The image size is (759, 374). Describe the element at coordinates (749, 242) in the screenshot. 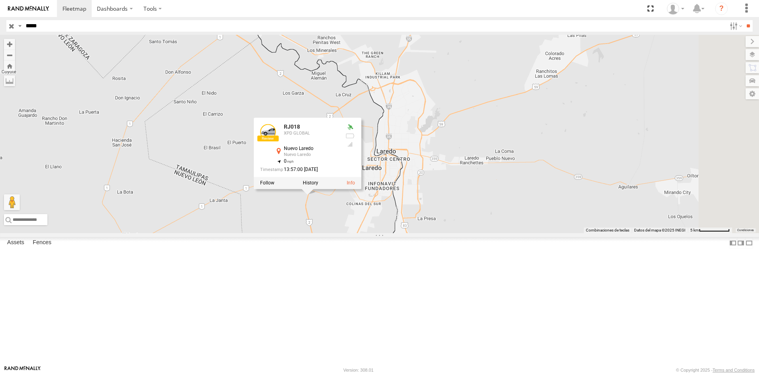

I see `label: Hide Summary Table` at that location.